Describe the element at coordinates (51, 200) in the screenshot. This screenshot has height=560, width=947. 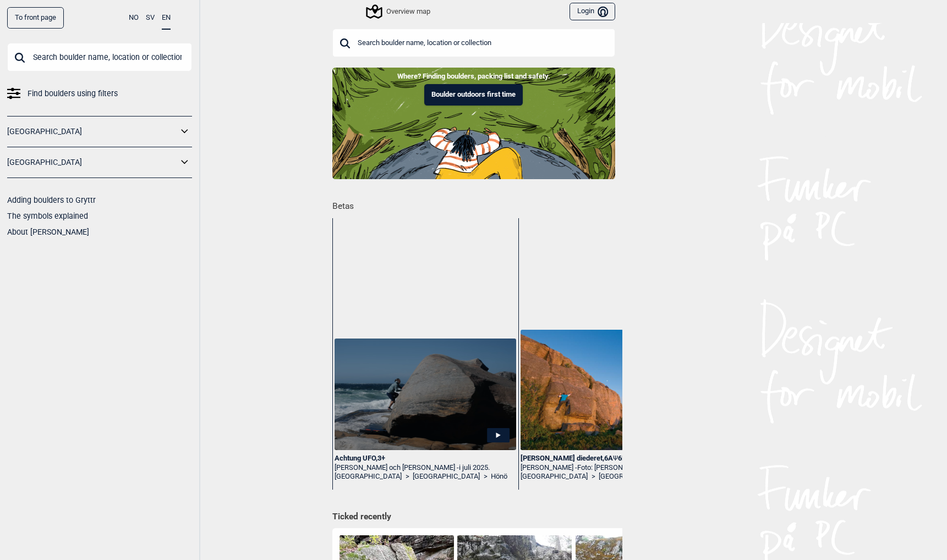
I see `a: Adding boulders to Gryttr` at that location.